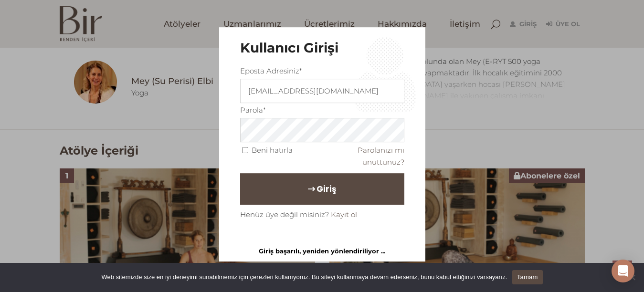 This screenshot has height=292, width=644. Describe the element at coordinates (322, 48) in the screenshot. I see `h3: Kullanıcı Girişi` at that location.